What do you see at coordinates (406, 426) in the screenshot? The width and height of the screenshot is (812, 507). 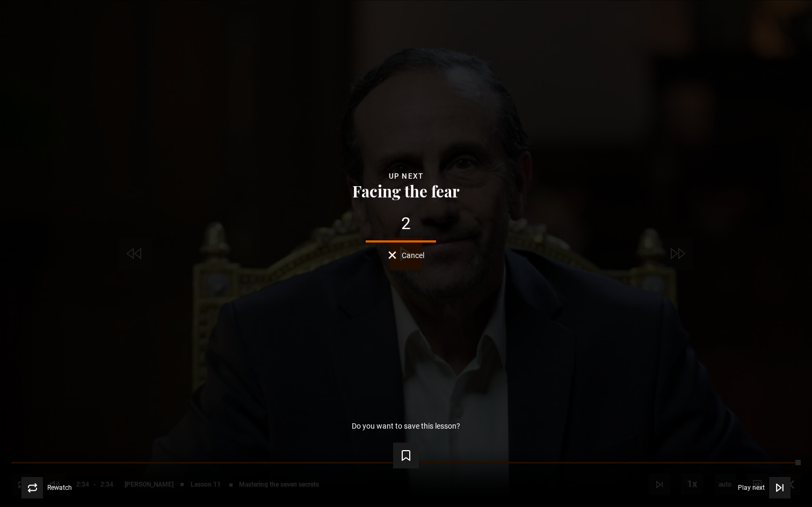 I see `p: Do you want to save this lesson?` at bounding box center [406, 426].